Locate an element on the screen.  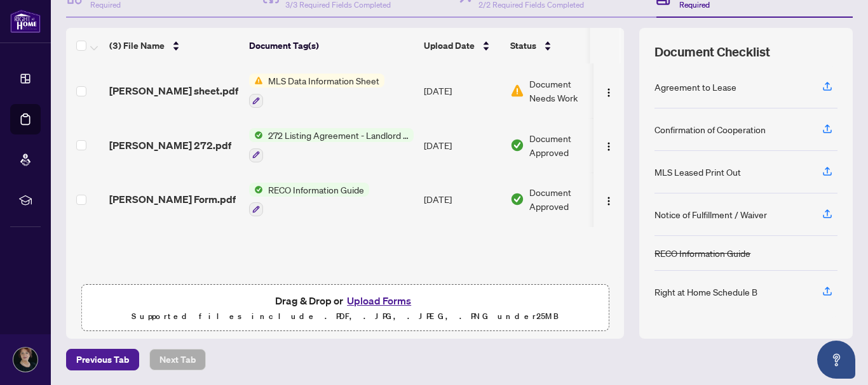
th: Upload Date is located at coordinates (462, 46).